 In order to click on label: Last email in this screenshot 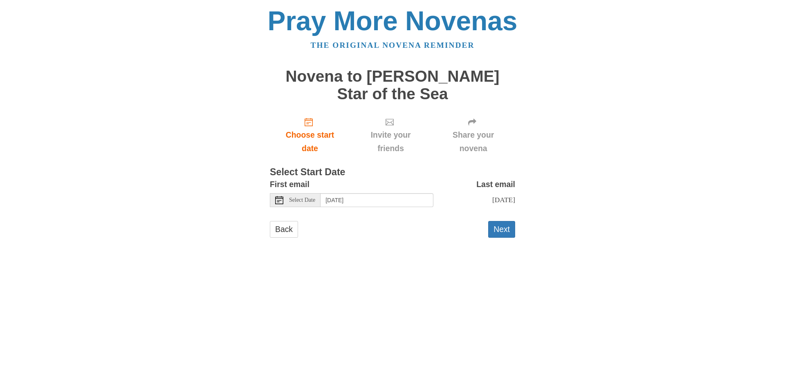, I will do `click(496, 184)`.